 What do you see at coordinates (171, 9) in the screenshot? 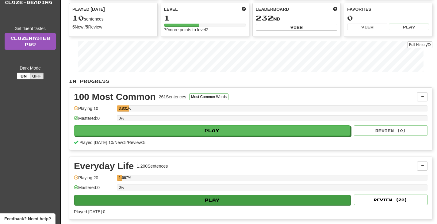
I see `span: Level` at bounding box center [171, 9].